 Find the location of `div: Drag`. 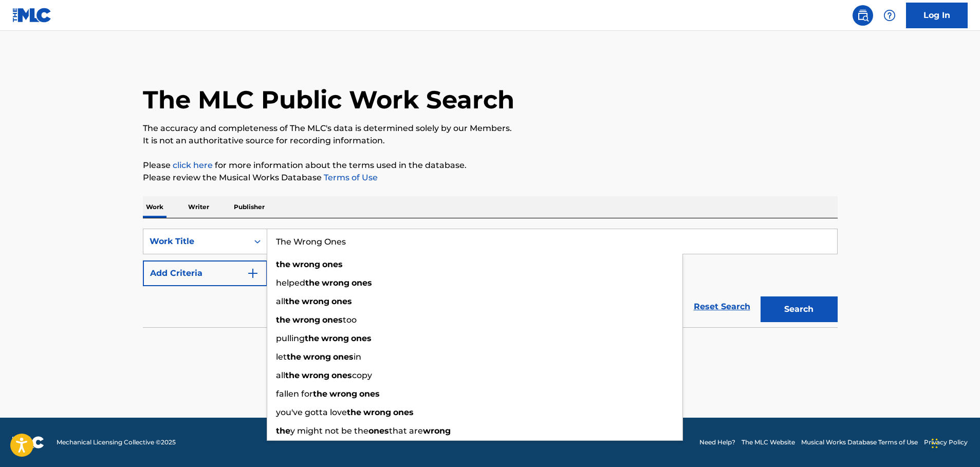

div: Drag is located at coordinates (934, 443).